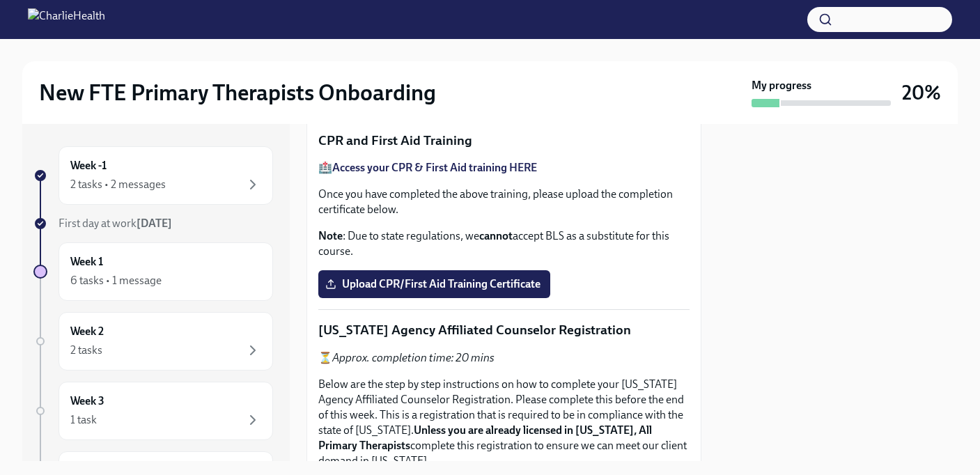 This screenshot has height=475, width=980. What do you see at coordinates (87, 401) in the screenshot?
I see `h6: Week 3` at bounding box center [87, 401].